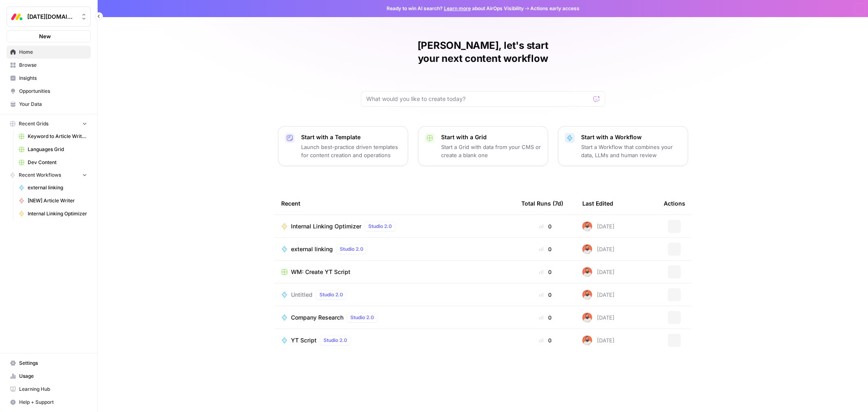 This screenshot has height=412, width=868. Describe the element at coordinates (53, 163) in the screenshot. I see `a: Dev Content` at that location.